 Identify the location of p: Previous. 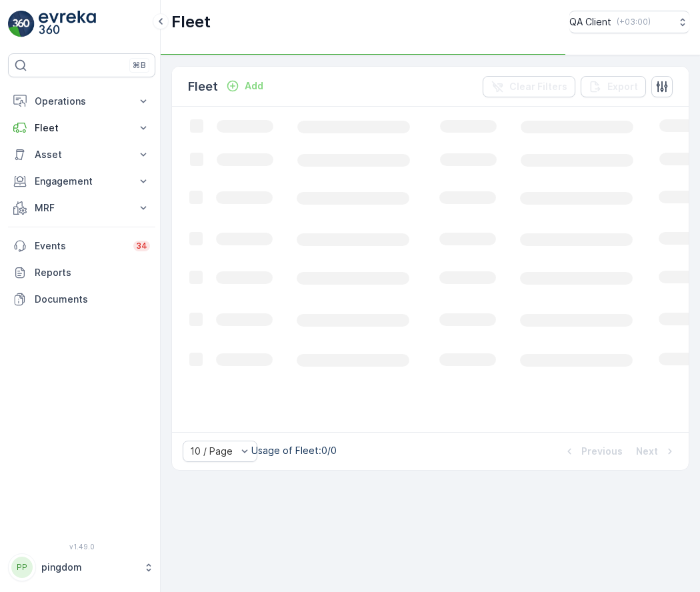
(602, 451).